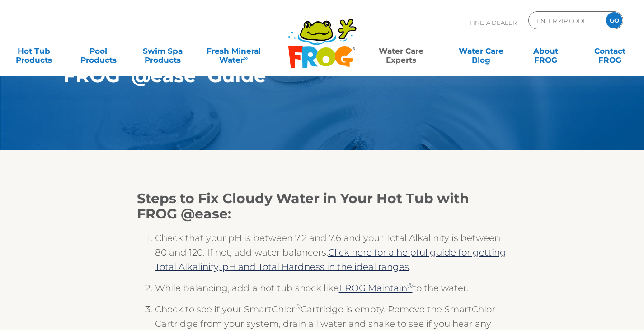  What do you see at coordinates (609, 51) in the screenshot?
I see `a: ContactFROG` at bounding box center [609, 51].